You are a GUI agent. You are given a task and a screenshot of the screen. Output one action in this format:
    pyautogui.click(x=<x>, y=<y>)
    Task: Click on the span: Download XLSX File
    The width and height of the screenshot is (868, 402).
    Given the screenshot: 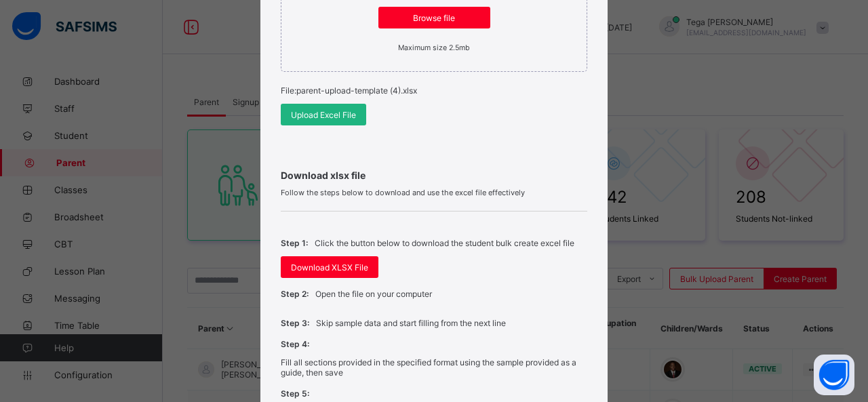 What is the action you would take?
    pyautogui.click(x=330, y=267)
    